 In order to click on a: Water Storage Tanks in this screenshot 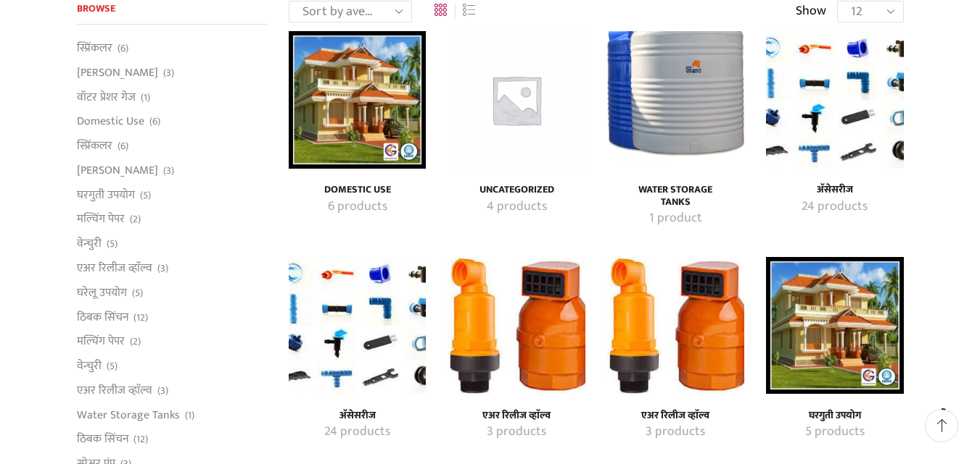, I will do `click(128, 415)`.